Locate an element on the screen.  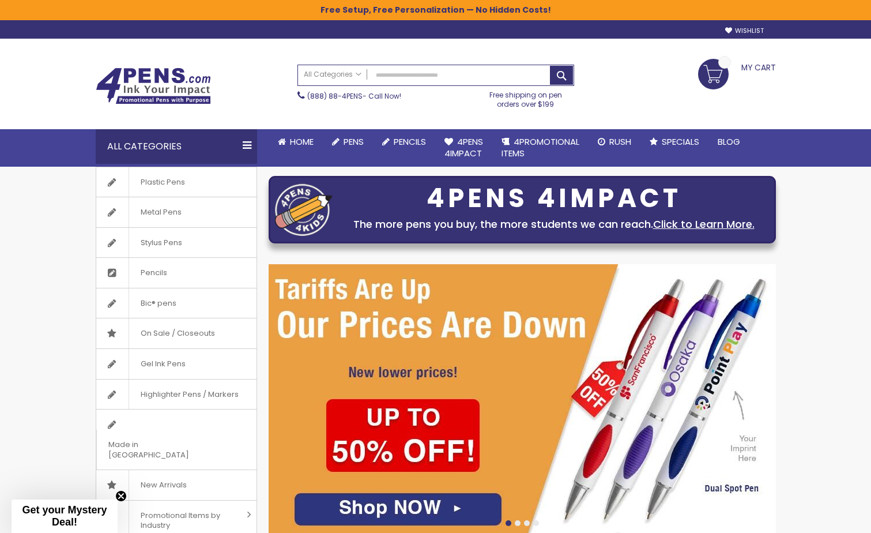
img: 4Pens Custom Pens and Promotional Products is located at coordinates (153, 86).